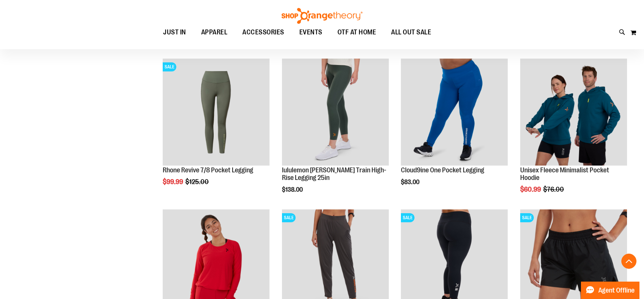  I want to click on span: OTF AT HOME, so click(357, 32).